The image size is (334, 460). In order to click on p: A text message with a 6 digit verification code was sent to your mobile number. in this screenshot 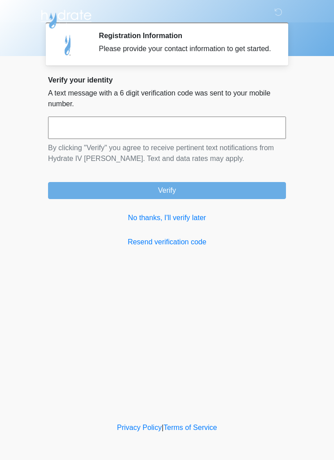, I will do `click(167, 99)`.